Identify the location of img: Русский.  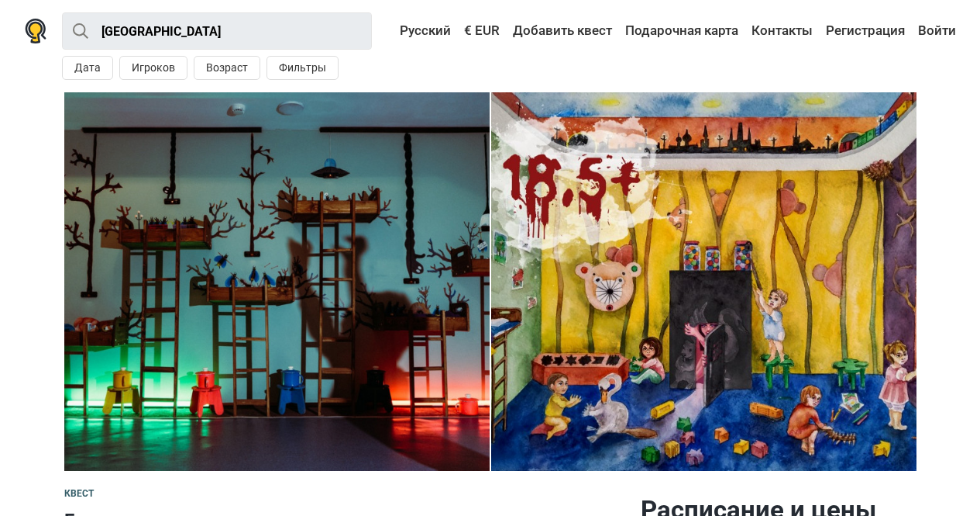
(394, 31).